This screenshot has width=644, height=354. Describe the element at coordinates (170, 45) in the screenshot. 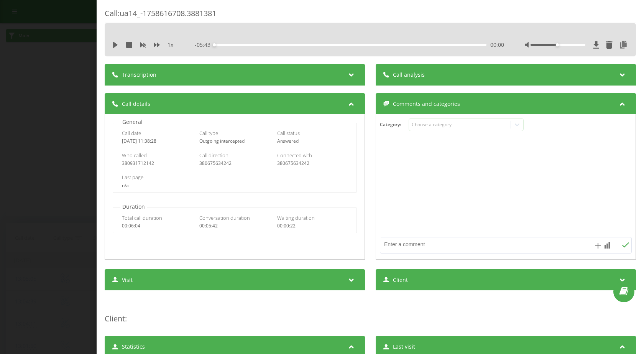

I see `span: 1 x` at that location.